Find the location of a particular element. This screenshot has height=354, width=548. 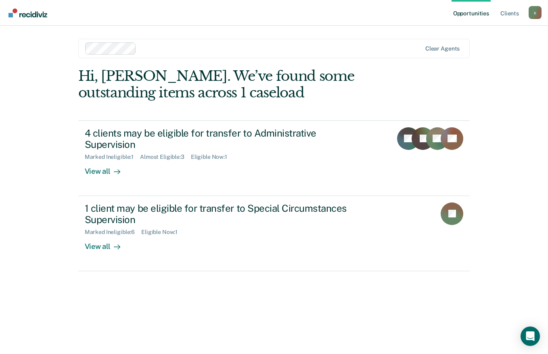

div: s is located at coordinates (535, 13).